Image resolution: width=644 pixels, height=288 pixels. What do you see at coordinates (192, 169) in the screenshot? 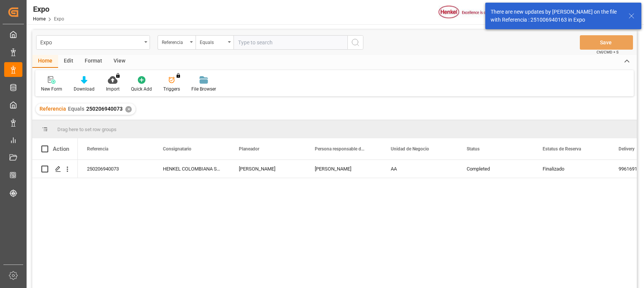
I see `div: HENKEL COLOMBIANA S.A.S.` at bounding box center [192, 169].